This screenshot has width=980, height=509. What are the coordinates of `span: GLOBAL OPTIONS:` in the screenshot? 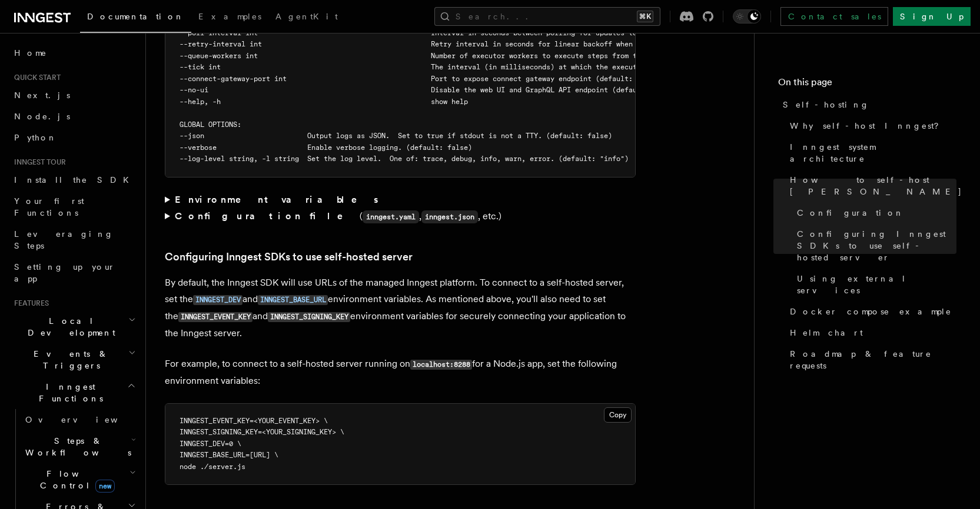 It's located at (210, 125).